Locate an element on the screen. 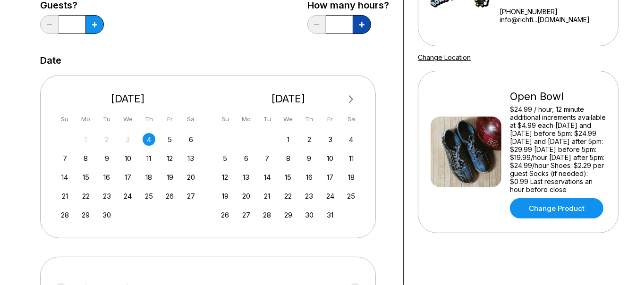  div: Not available Wednesday, September 3rd, 2025 is located at coordinates (128, 139).